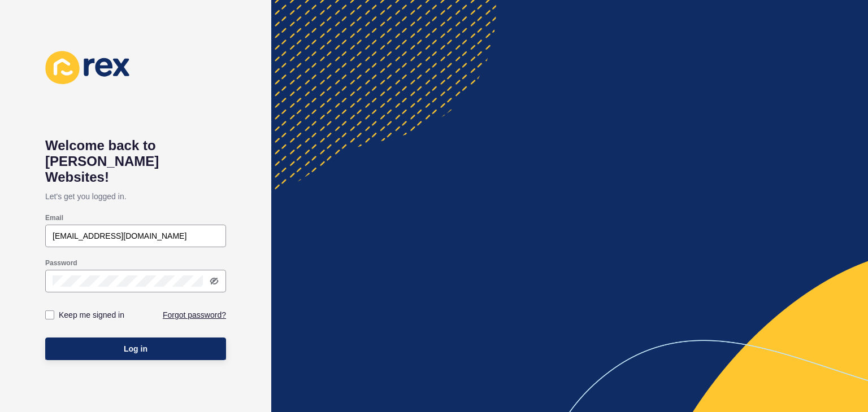 This screenshot has width=868, height=412. Describe the element at coordinates (91, 315) in the screenshot. I see `label: Keep me signed in` at that location.